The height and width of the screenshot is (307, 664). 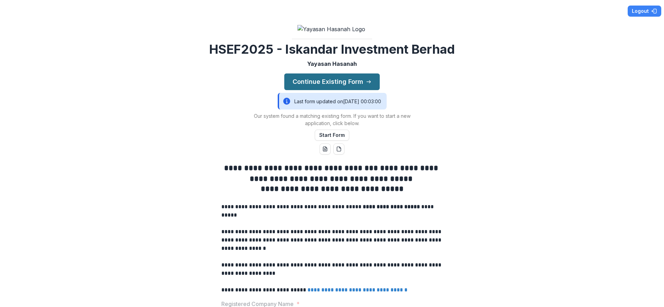 I want to click on button: Logout, so click(x=645, y=11).